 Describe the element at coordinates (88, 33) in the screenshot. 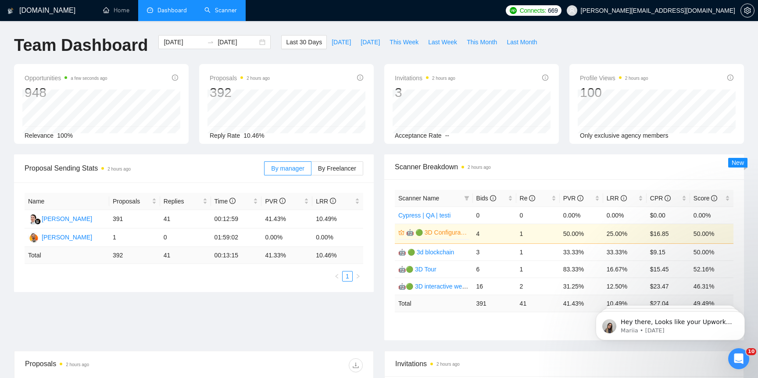

I see `div: message notification from Mariia, 3w ago. Hey there, Looks like your Upwork agency DFRNC ran out ...` at that location.